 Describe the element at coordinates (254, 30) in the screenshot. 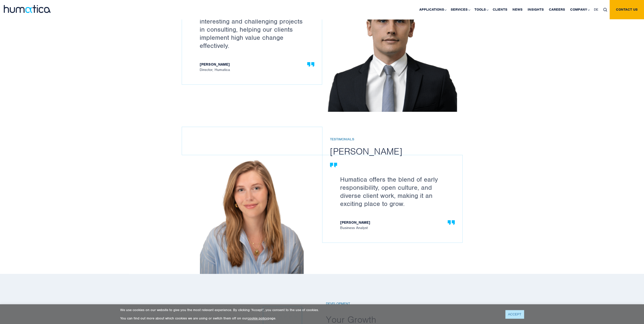

I see `p: We tackle some of the most interesting and challenging projects in consulting, helping our client...` at that location.